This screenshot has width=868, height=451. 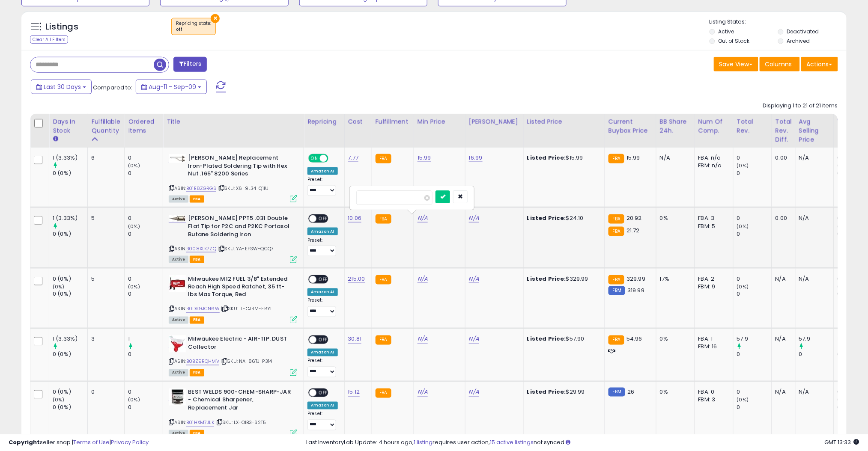 What do you see at coordinates (61, 87) in the screenshot?
I see `button: Last 30 Days` at bounding box center [61, 87].